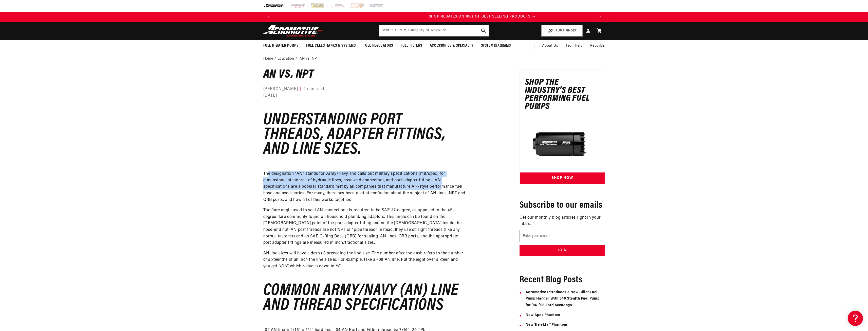 Image resolution: width=868 pixels, height=331 pixels. Describe the element at coordinates (378, 46) in the screenshot. I see `summary: Fuel Regulators` at that location.